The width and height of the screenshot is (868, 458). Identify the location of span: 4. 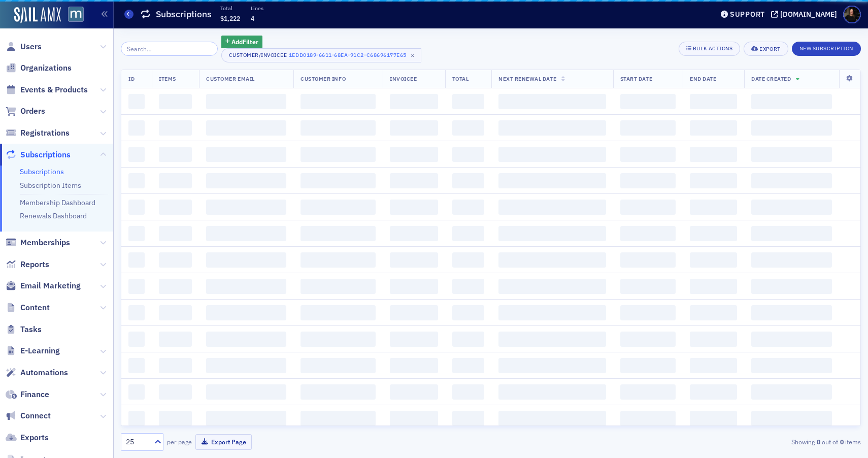
(252, 18).